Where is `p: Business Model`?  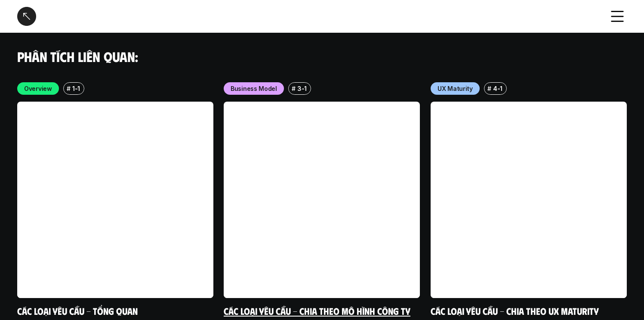 p: Business Model is located at coordinates (254, 88).